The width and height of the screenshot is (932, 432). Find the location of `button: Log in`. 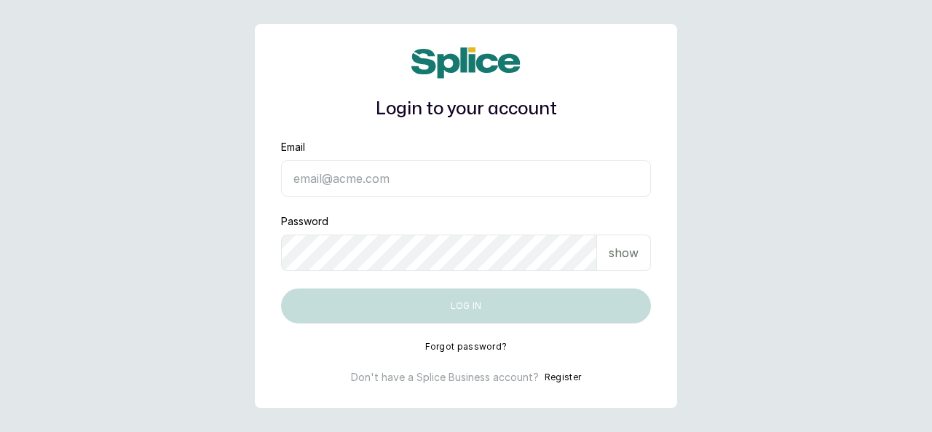

button: Log in is located at coordinates (466, 306).